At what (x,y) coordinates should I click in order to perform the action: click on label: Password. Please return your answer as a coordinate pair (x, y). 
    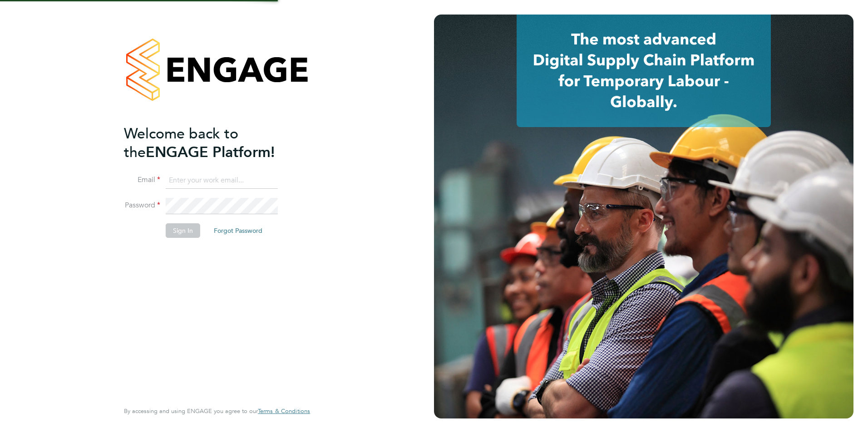
    Looking at the image, I should click on (142, 205).